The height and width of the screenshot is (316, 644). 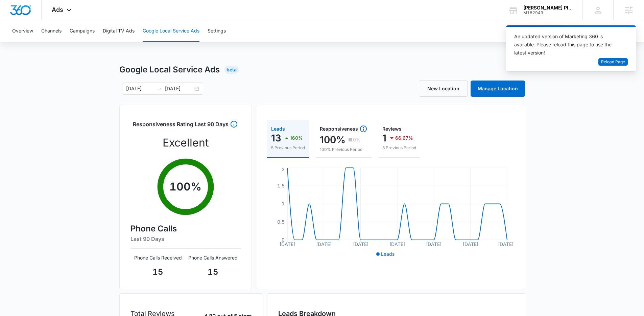 I want to click on div: Responsiveness, so click(x=343, y=129).